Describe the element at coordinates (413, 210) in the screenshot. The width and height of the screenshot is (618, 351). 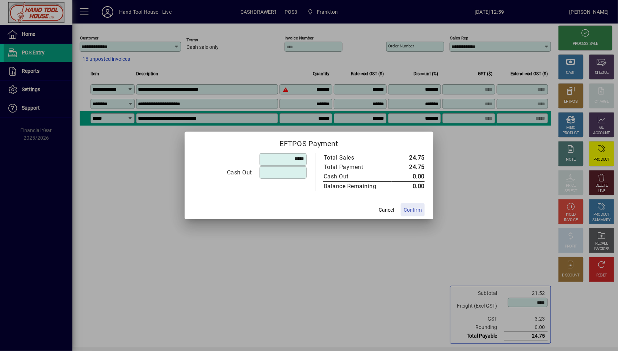
I see `span: Confirm` at that location.